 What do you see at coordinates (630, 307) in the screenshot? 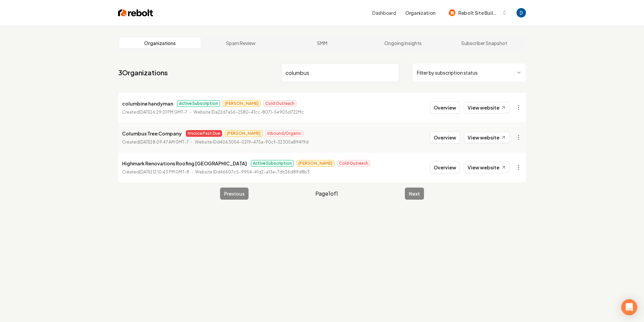
I see `div: Open Intercom Messenger` at bounding box center [630, 307].